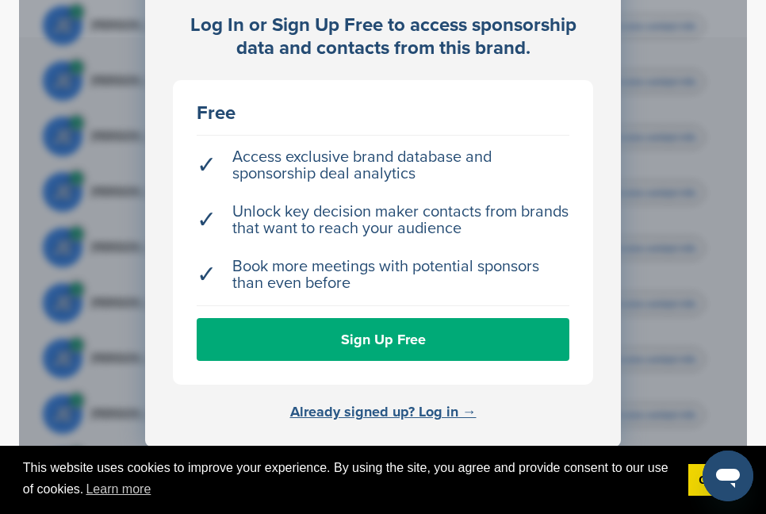 The width and height of the screenshot is (766, 514). I want to click on div: Log In or Sign Up Free to access sponsorship data and contacts from this brand., so click(383, 37).